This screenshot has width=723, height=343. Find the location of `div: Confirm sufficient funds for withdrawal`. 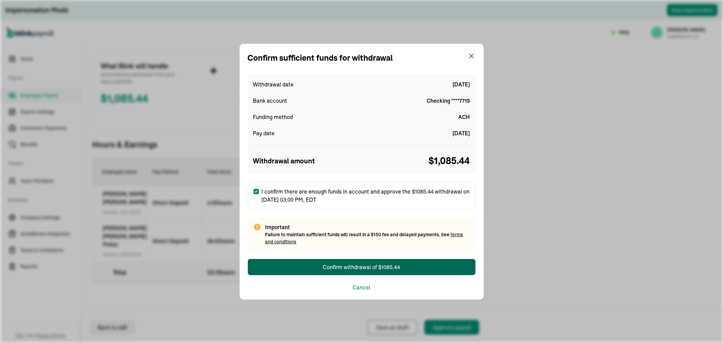

div: Confirm sufficient funds for withdrawal is located at coordinates (320, 58).